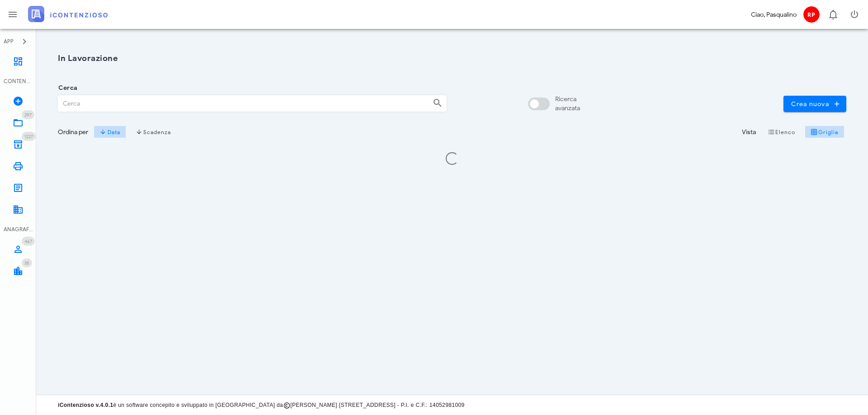 This screenshot has width=868, height=415. I want to click on span: 467, so click(28, 242).